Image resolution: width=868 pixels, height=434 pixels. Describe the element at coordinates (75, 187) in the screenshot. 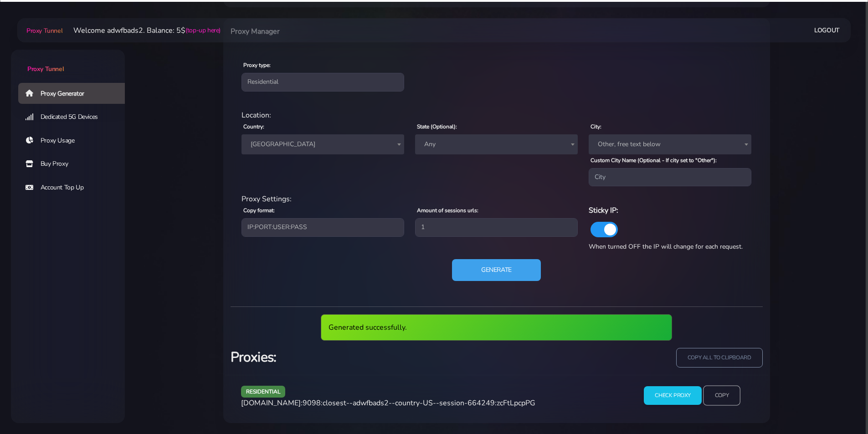

I see `a: Account Top Up` at that location.